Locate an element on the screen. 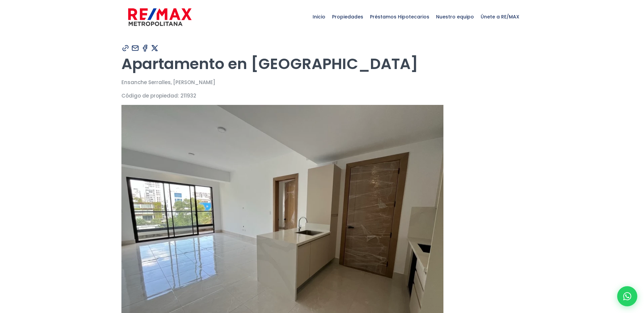  span: Únete a RE/MAX is located at coordinates (500, 17).